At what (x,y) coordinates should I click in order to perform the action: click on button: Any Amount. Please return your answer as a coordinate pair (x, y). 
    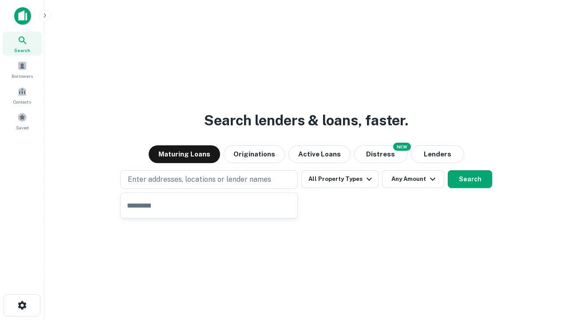
    Looking at the image, I should click on (413, 179).